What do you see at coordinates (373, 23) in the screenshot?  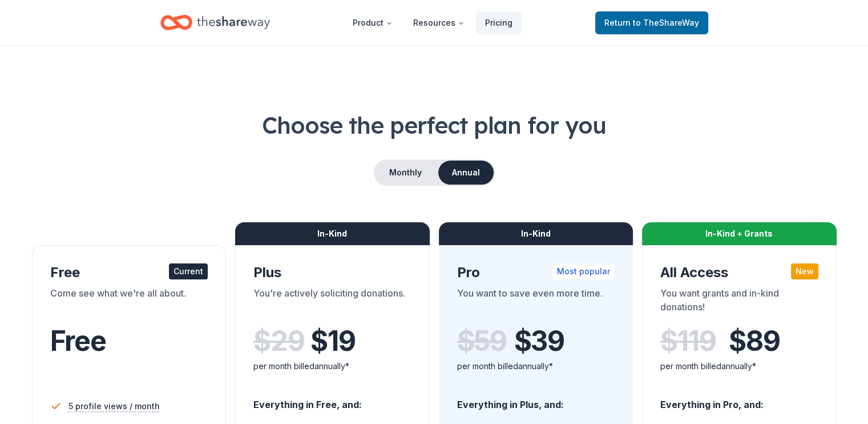 I see `button: Product` at bounding box center [373, 23].